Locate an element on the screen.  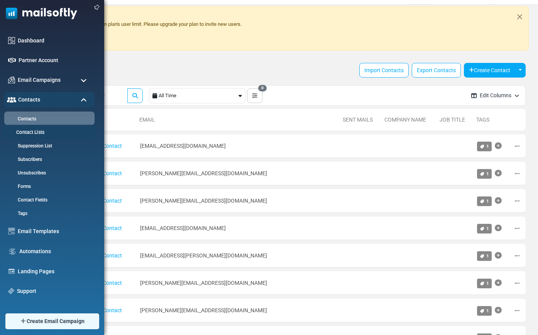
a: Job Title is located at coordinates (452, 120).